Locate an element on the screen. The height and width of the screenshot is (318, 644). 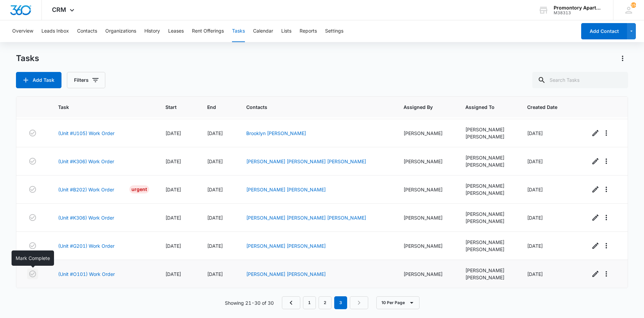
button: Reports is located at coordinates (308, 31).